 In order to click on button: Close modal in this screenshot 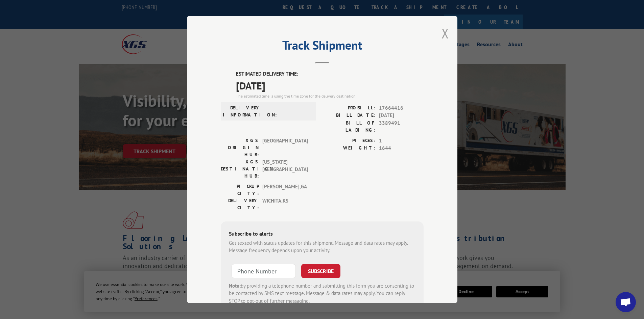, I will do `click(445, 33)`.